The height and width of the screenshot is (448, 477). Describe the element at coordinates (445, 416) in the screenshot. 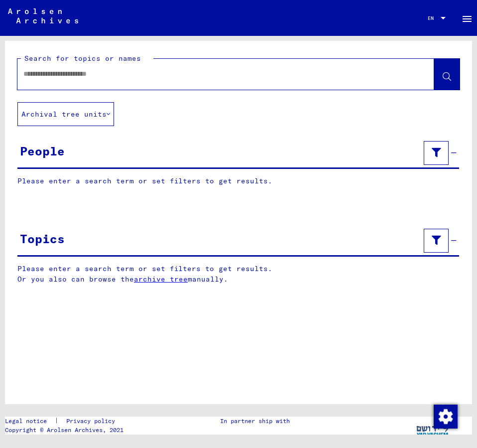

I see `div: Change consent` at that location.